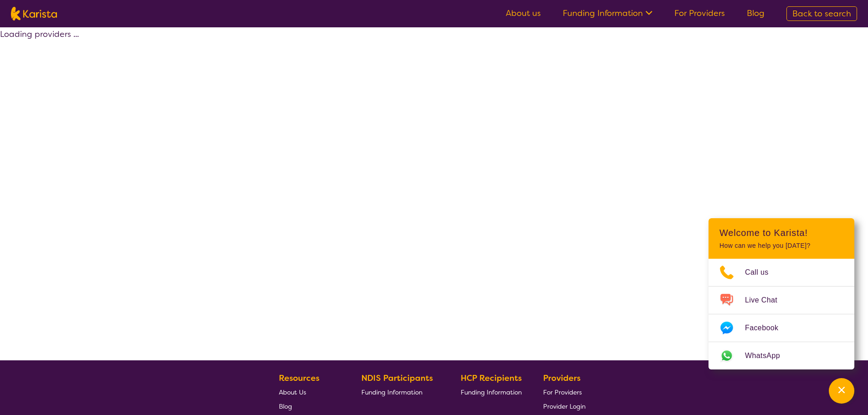  What do you see at coordinates (292, 392) in the screenshot?
I see `span: About Us` at bounding box center [292, 392].